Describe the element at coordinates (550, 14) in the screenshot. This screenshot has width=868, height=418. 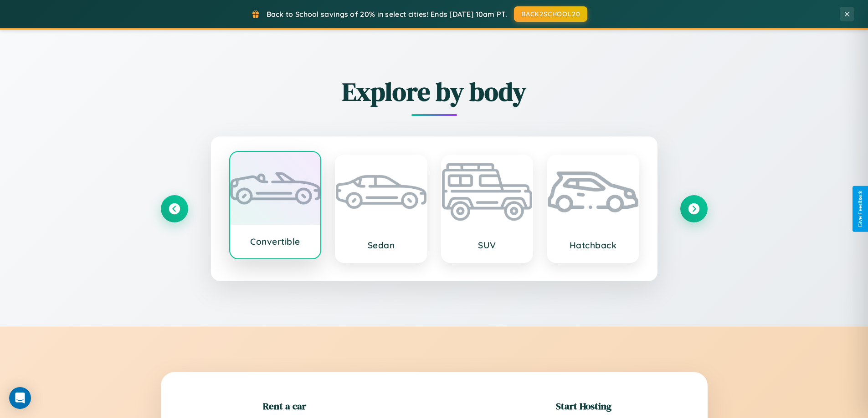
I see `button: BACK2SCHOOL20` at that location.